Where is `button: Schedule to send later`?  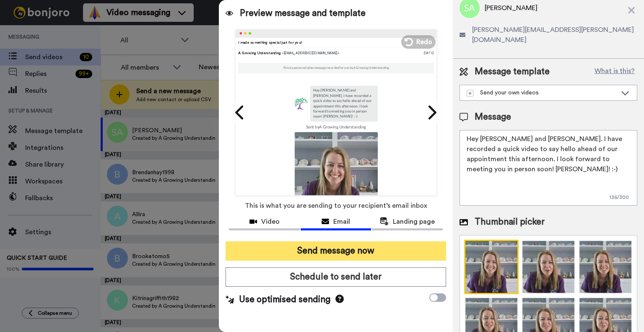 button: Schedule to send later is located at coordinates (336, 277).